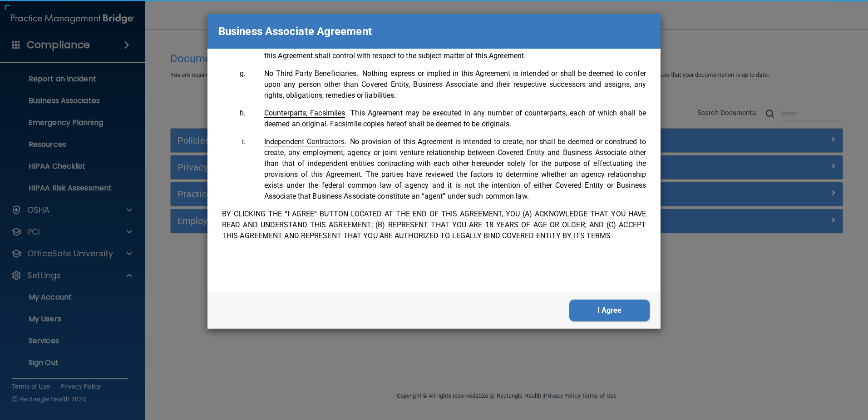 The image size is (868, 420). I want to click on li: Nothing express or implied in this Agreement is intended or shall be deemed to confer upon any pe..., so click(447, 84).